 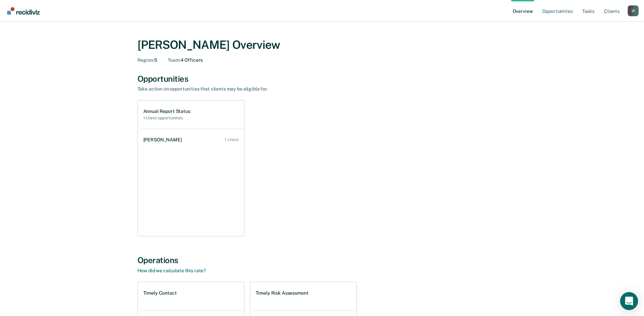 I want to click on h1: Timely Risk Assessment, so click(x=282, y=293).